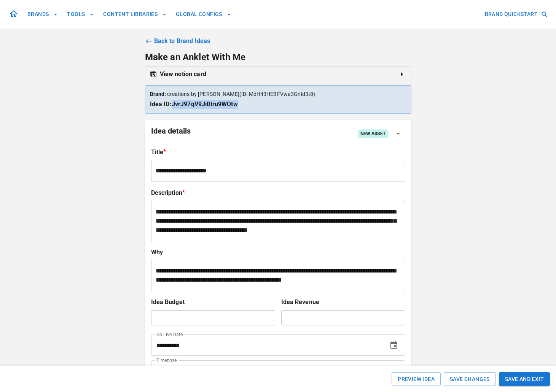  What do you see at coordinates (278, 41) in the screenshot?
I see `a: Back to Brand Ideas` at bounding box center [278, 41].